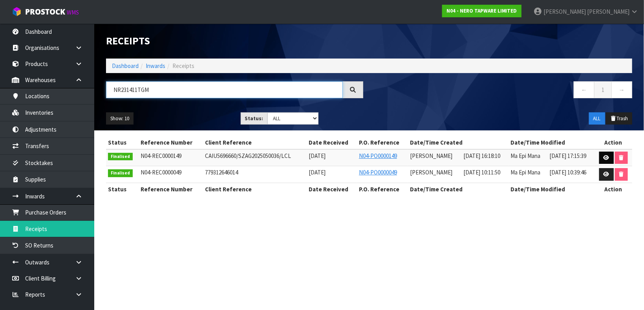 Image resolution: width=644 pixels, height=310 pixels. I want to click on a: N04-PO0000149, so click(377, 156).